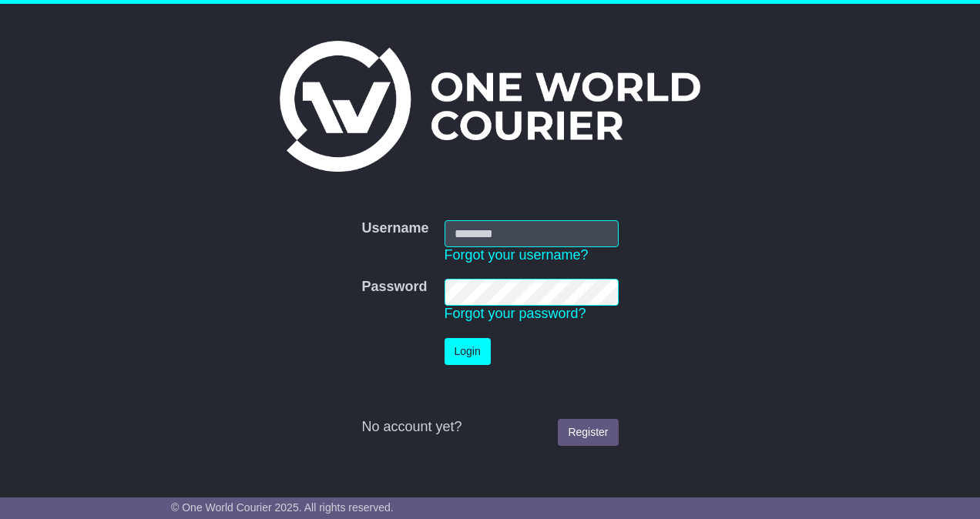  What do you see at coordinates (468, 351) in the screenshot?
I see `button: Login` at bounding box center [468, 351].